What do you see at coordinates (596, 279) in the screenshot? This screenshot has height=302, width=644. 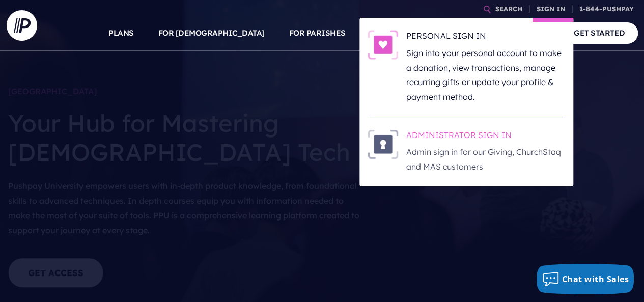 I see `span: Chat with Sales` at bounding box center [596, 279].